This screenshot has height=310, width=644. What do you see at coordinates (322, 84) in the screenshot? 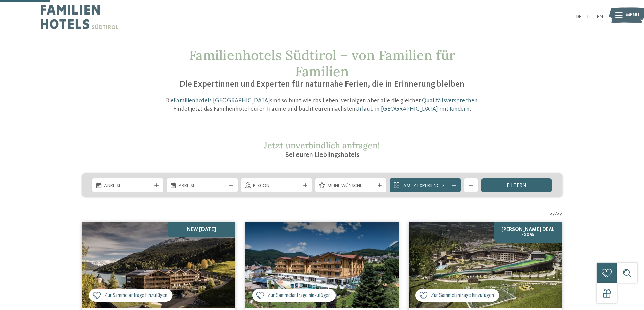
I see `span: Die Expertinnen und Experten für naturnahe Ferien, die in Erinnerung bleiben` at bounding box center [322, 84].